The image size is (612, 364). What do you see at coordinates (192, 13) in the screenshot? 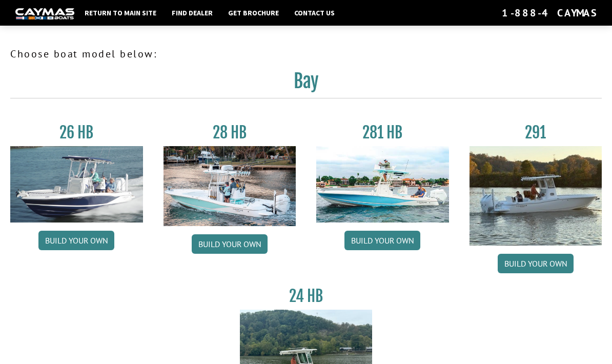
I see `a: Find Dealer` at bounding box center [192, 13].